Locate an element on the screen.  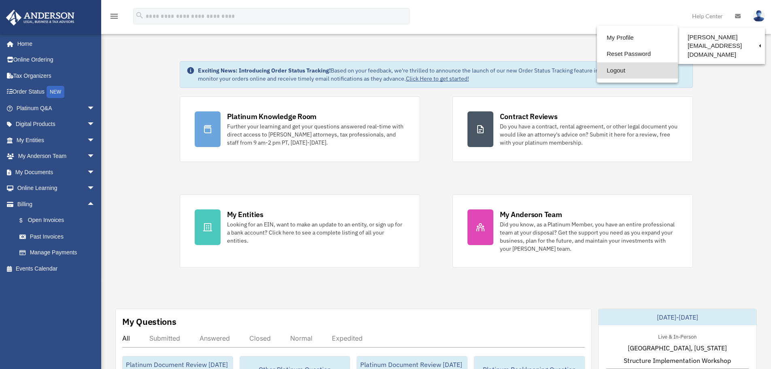
a: Platinum Q&Aarrow_drop_down is located at coordinates (56, 108).